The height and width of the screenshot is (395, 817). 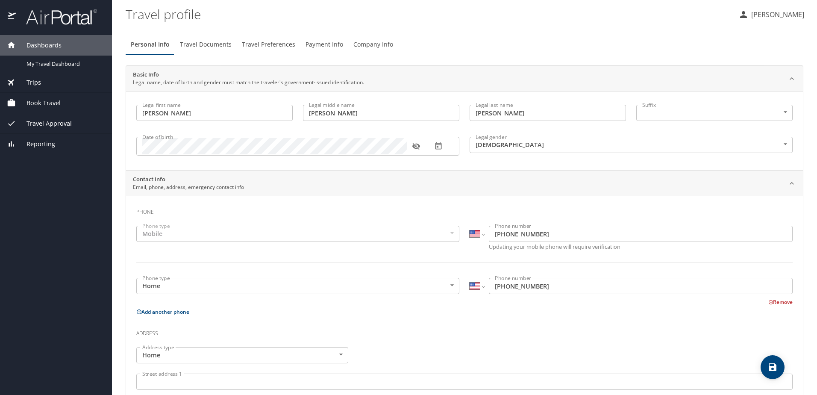 I want to click on h3: Address, so click(x=464, y=331).